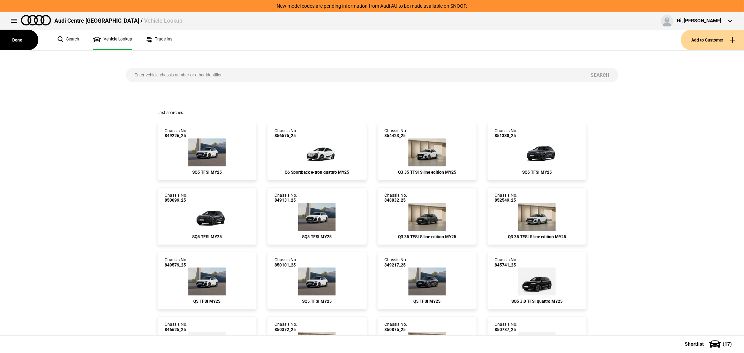 This screenshot has height=353, width=744. I want to click on span: 850787_25, so click(506, 330).